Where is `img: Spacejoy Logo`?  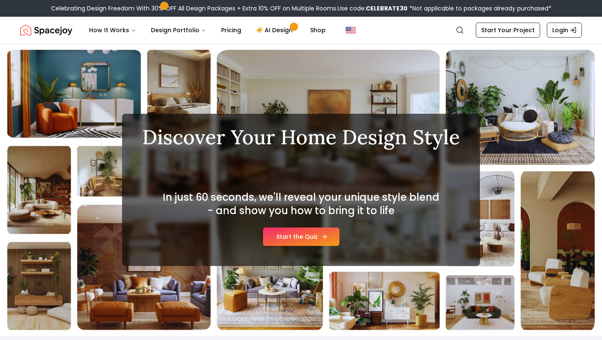
img: Spacejoy Logo is located at coordinates (46, 30).